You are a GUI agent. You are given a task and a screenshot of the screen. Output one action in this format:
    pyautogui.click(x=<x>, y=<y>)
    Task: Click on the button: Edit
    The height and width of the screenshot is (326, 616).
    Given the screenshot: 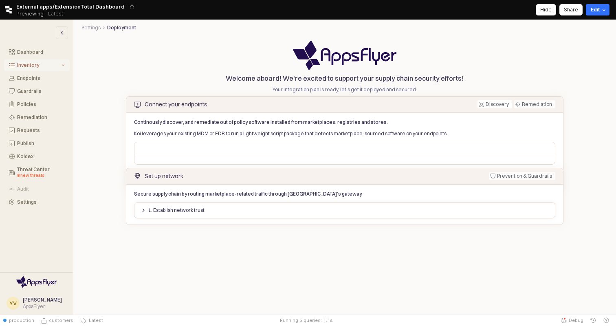 What is the action you would take?
    pyautogui.click(x=597, y=10)
    